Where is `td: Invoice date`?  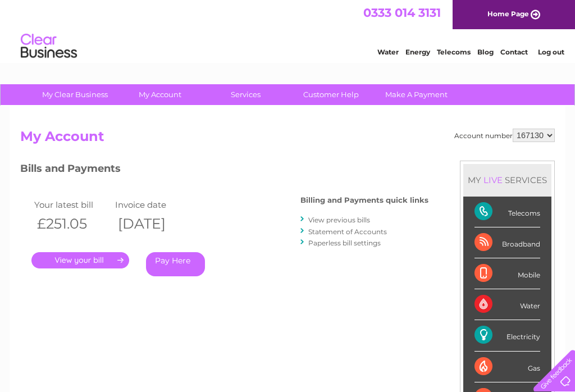
td: Invoice date is located at coordinates (152, 205).